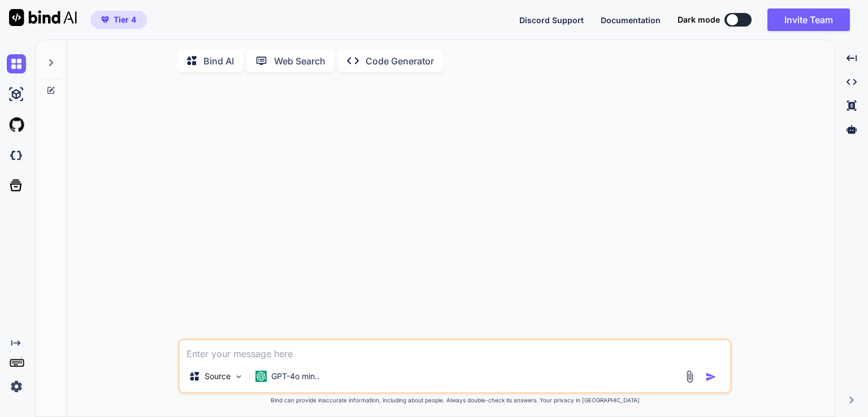 This screenshot has width=868, height=417. I want to click on button: Documentation, so click(631, 20).